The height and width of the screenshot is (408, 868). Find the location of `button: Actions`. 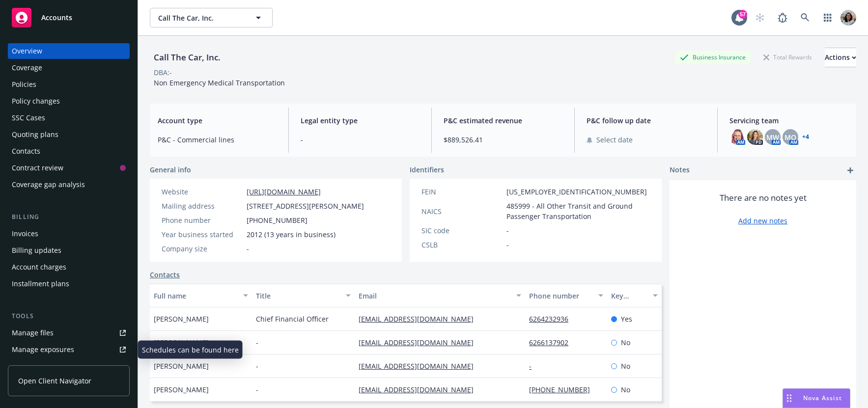

button: Actions is located at coordinates (840, 57).